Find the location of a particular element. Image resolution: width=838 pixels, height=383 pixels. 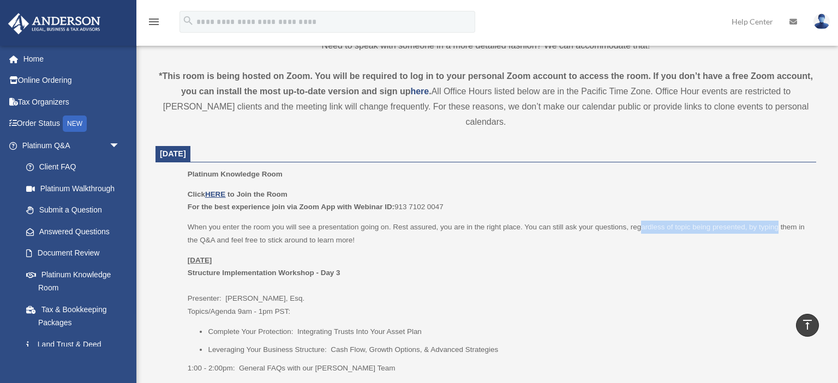

a: menu is located at coordinates (154, 23).